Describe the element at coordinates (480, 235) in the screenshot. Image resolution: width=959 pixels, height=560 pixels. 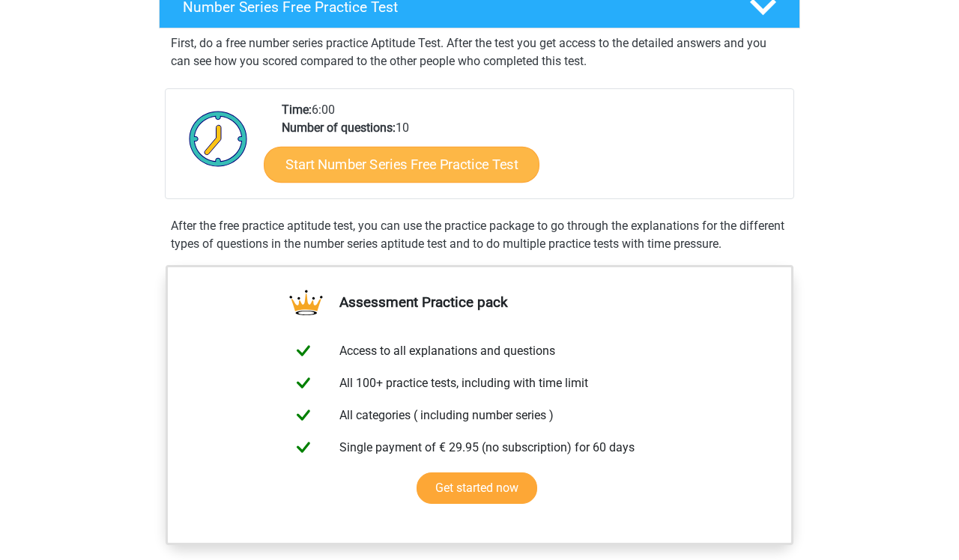
I see `div: After the free practice aptitude test, you can use the practice package to go through the explana...` at that location.